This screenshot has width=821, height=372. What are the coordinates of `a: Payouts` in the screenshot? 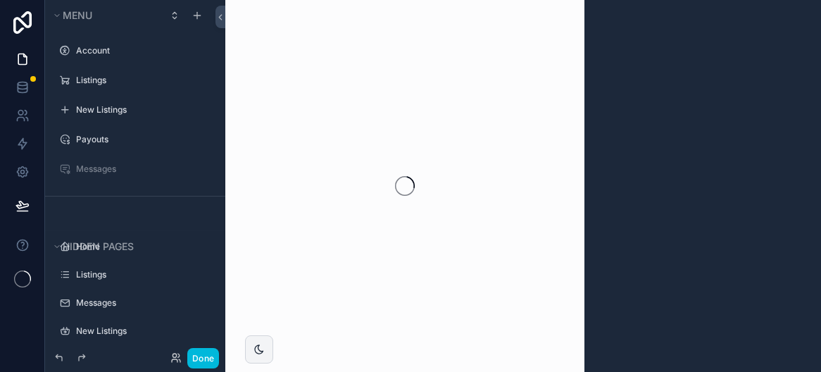 It's located at (142, 139).